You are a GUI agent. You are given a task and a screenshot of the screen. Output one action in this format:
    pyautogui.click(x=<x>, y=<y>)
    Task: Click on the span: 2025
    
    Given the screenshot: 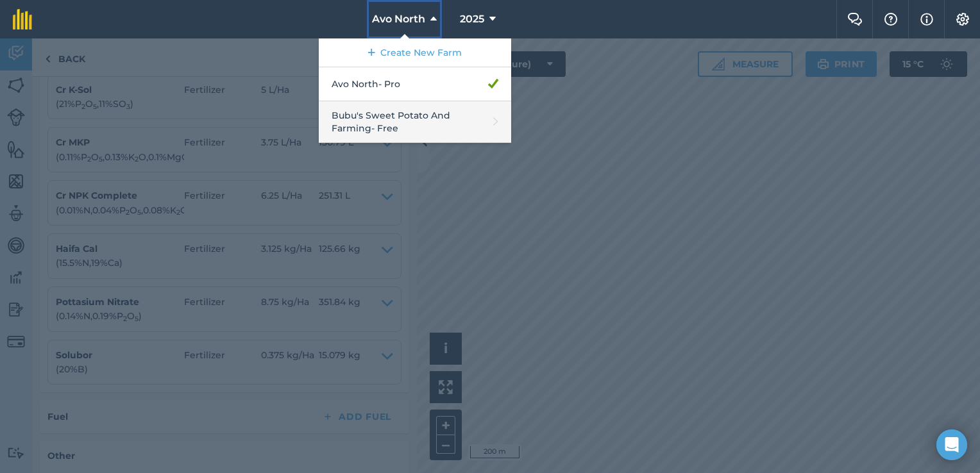 What is the action you would take?
    pyautogui.click(x=472, y=19)
    